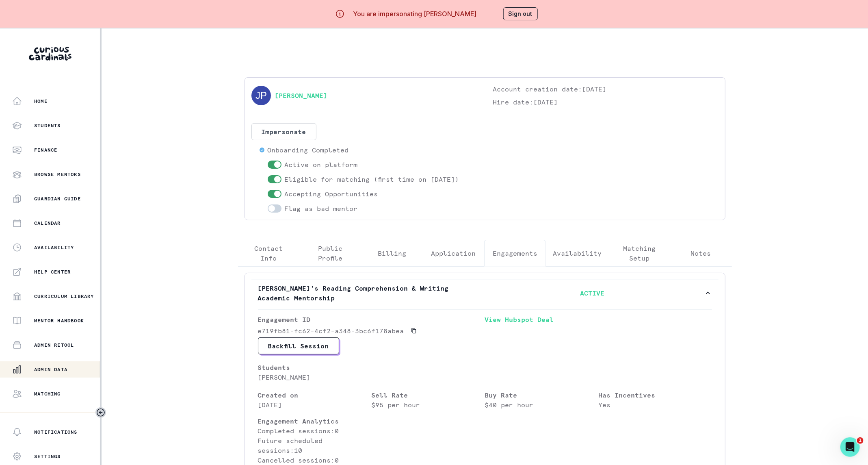  Describe the element at coordinates (284, 132) in the screenshot. I see `button: Impersonate` at that location.